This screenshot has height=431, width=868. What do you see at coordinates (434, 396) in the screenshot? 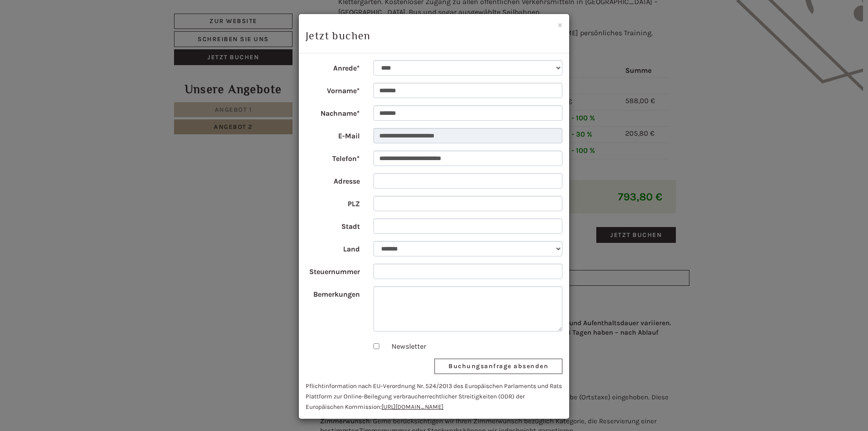
I see `small: Pflichtinformation nach EU-Verordnung Nr. 524/2013 des Europäischen Parlaments und Rats Plattform...` at bounding box center [434, 396].